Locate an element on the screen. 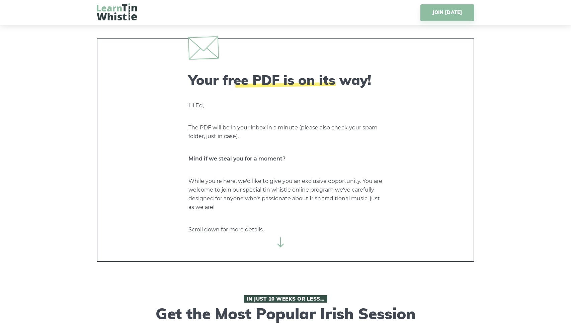  h2: Your free PDF is on its way! is located at coordinates (285, 80).